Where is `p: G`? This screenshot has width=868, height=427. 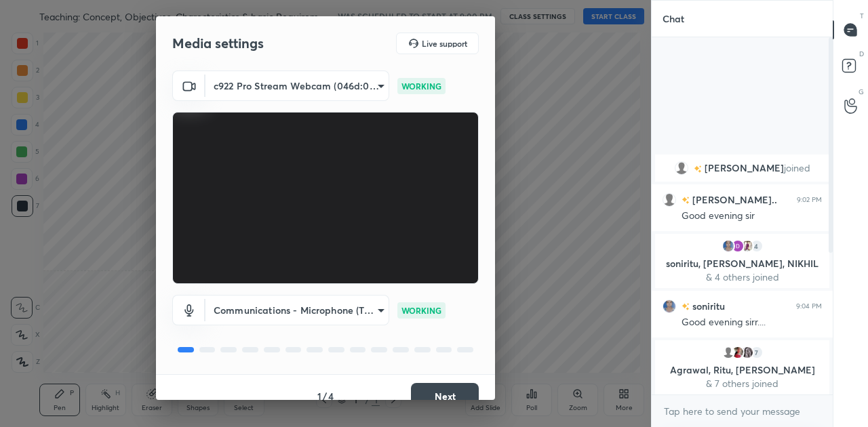 p: G is located at coordinates (862, 92).